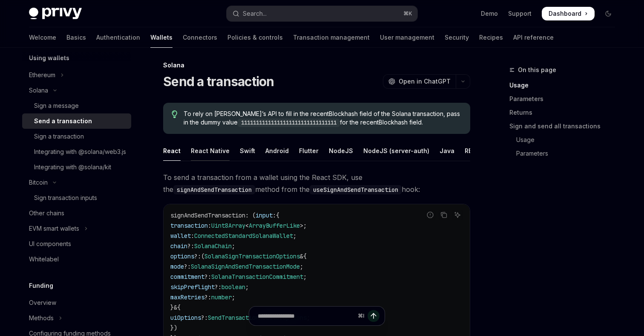 Image resolution: width=644 pixels, height=336 pixels. What do you see at coordinates (565, 14) in the screenshot?
I see `span: Dashboard` at bounding box center [565, 14].